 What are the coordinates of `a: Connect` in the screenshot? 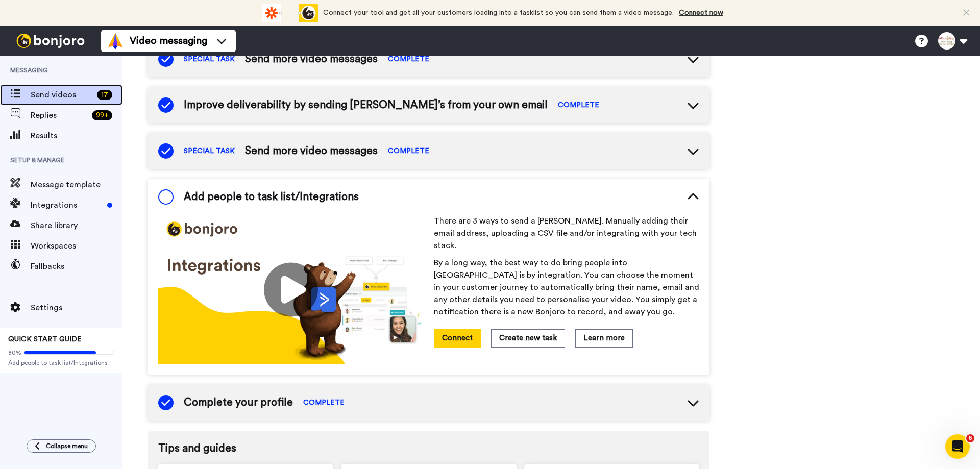 It's located at (458, 338).